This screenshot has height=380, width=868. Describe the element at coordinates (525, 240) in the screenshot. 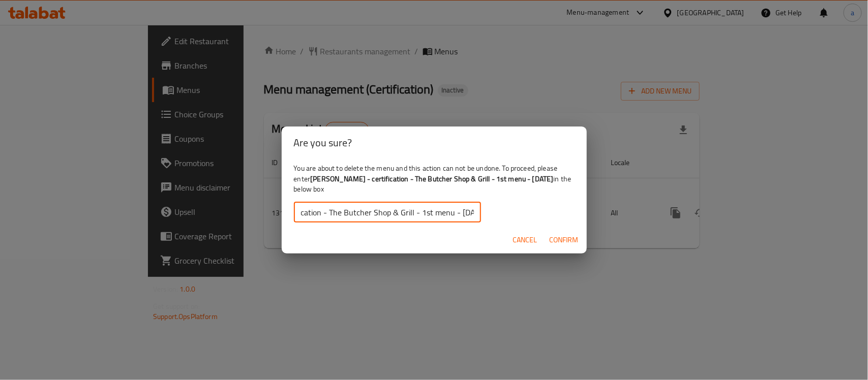

I see `span: Cancel` at that location.